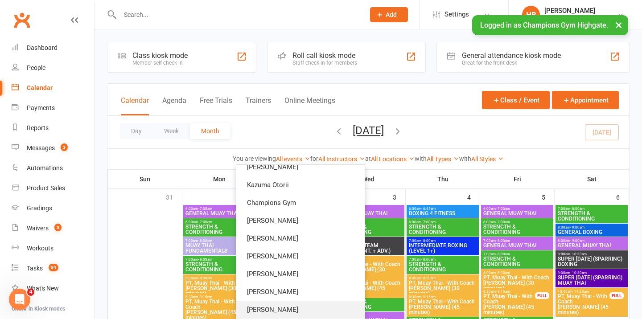 This screenshot has height=319, width=642. I want to click on a: Calendar, so click(53, 88).